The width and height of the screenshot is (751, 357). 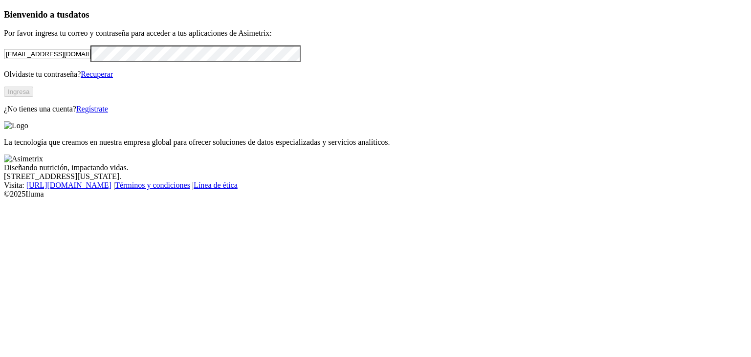 I want to click on a: Regístrate, so click(x=92, y=109).